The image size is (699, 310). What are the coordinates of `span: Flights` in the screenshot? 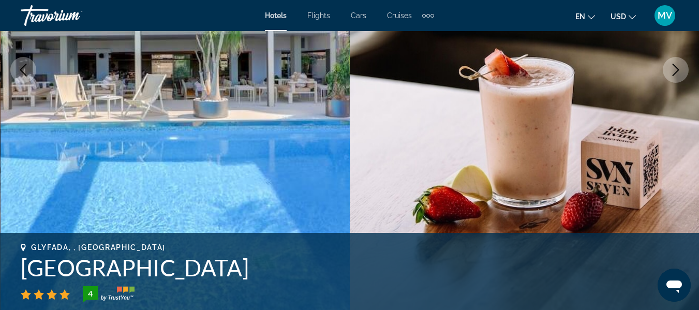 It's located at (319, 16).